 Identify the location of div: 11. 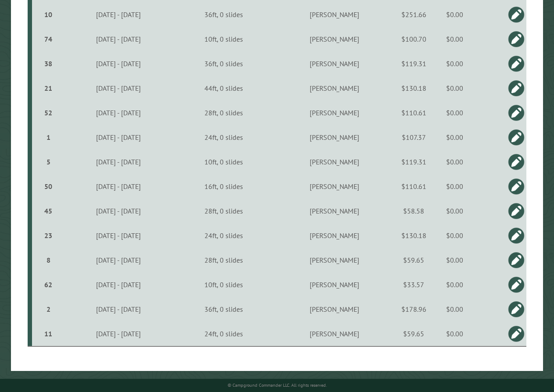
(48, 334).